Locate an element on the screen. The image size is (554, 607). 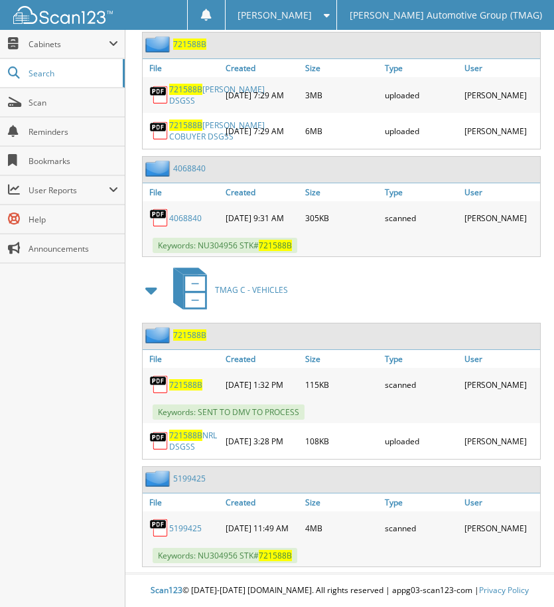
span: Help is located at coordinates (73, 219).